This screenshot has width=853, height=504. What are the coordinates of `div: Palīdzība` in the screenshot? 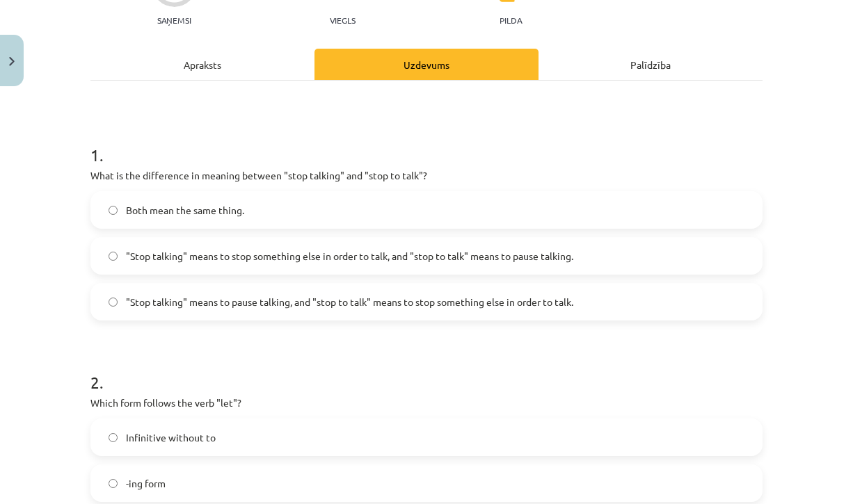 It's located at (651, 64).